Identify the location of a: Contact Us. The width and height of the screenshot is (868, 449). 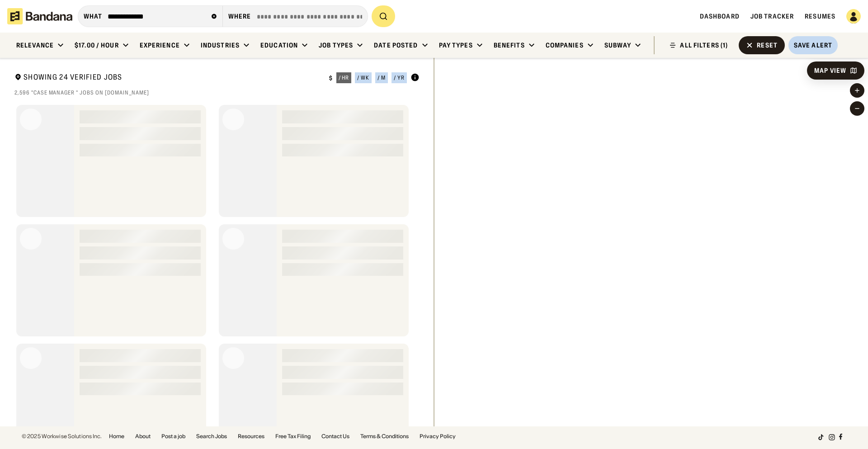
(335, 437).